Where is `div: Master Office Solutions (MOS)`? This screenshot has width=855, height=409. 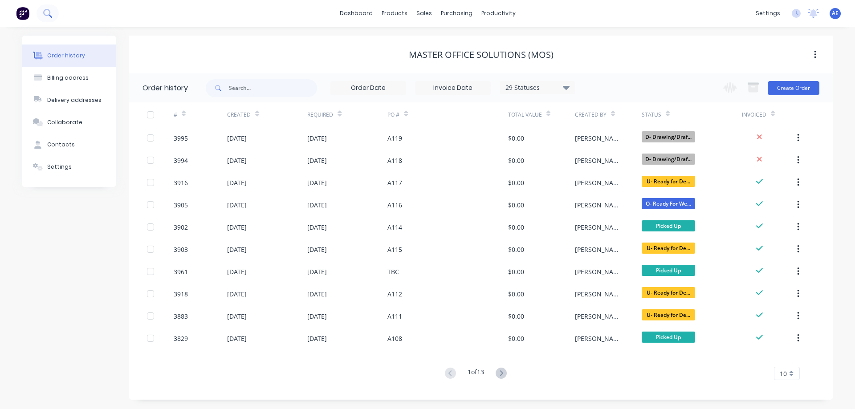 div: Master Office Solutions (MOS) is located at coordinates (481, 55).